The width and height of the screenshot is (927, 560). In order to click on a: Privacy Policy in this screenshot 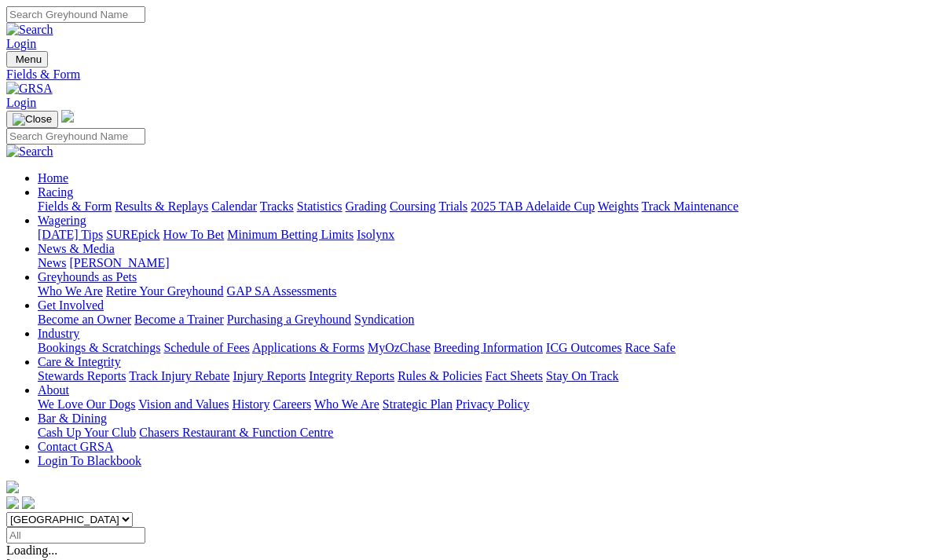, I will do `click(493, 404)`.